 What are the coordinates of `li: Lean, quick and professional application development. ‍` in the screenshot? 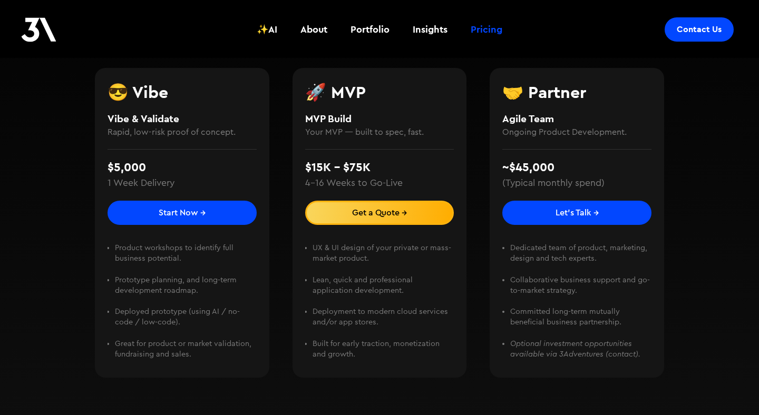 It's located at (383, 291).